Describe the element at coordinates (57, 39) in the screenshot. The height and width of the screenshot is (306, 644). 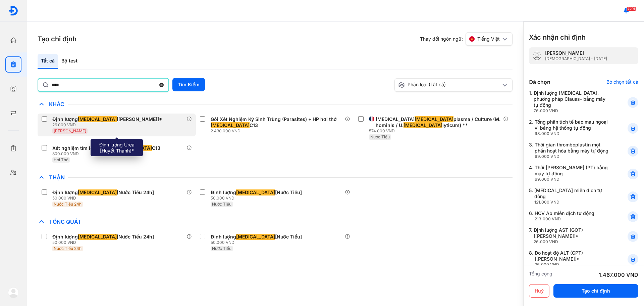
I see `h3: Tạo chỉ định` at that location.